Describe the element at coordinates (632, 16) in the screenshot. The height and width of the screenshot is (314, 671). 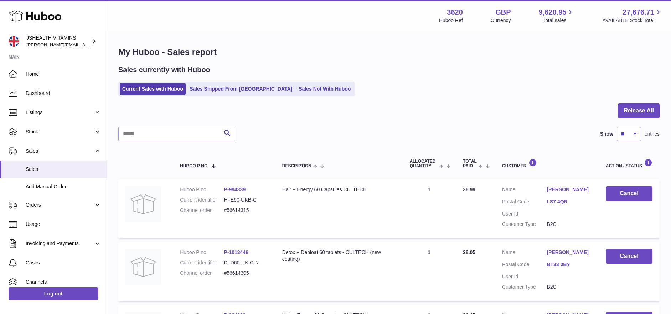
I see `a: 27,676.71 AVAILABLE Stock Total` at that location.